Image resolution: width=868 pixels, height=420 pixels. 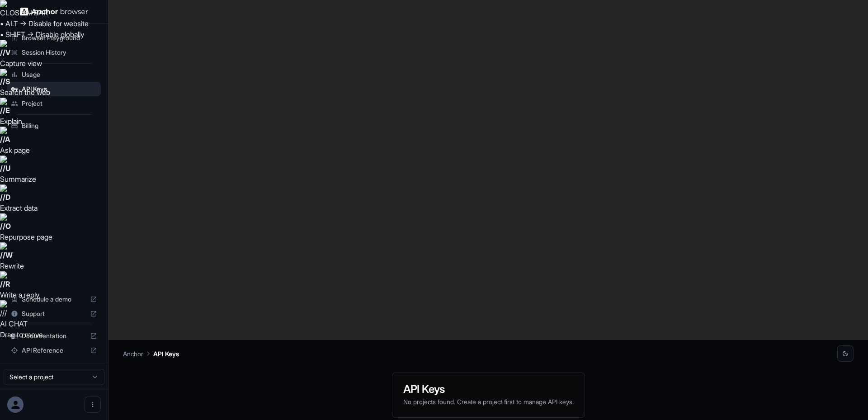 What do you see at coordinates (151, 354) in the screenshot?
I see `nav: breadcrumb` at bounding box center [151, 354].